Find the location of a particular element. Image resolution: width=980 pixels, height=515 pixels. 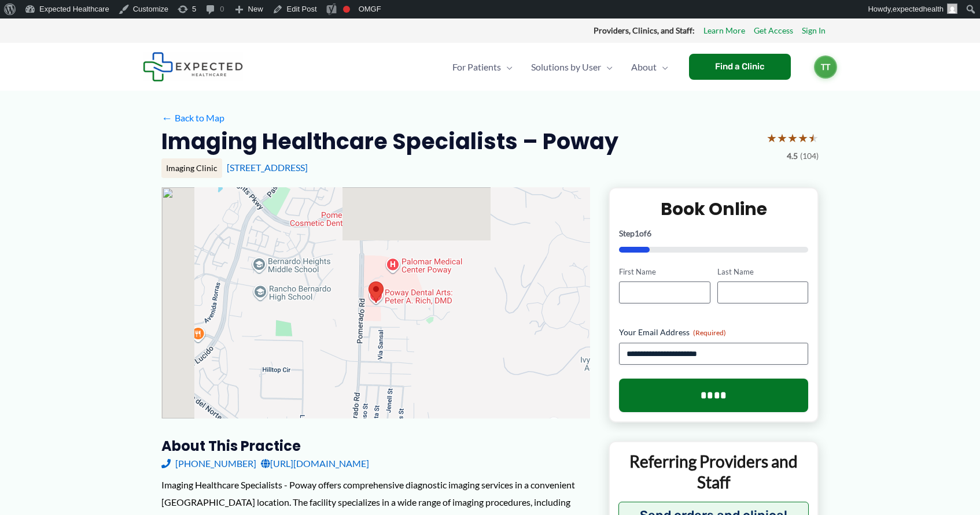

label: Your Email Address is located at coordinates (713, 332).